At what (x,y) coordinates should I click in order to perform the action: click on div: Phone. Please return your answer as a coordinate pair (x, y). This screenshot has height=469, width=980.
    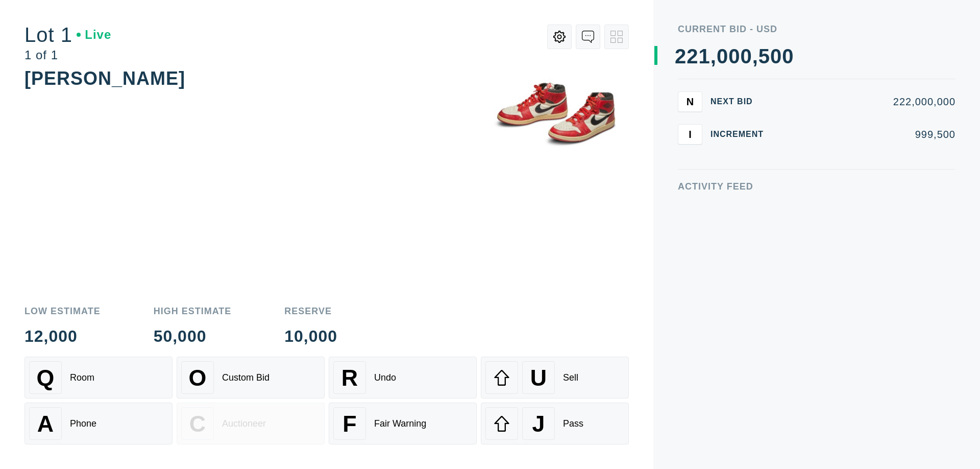
    Looking at the image, I should click on (83, 423).